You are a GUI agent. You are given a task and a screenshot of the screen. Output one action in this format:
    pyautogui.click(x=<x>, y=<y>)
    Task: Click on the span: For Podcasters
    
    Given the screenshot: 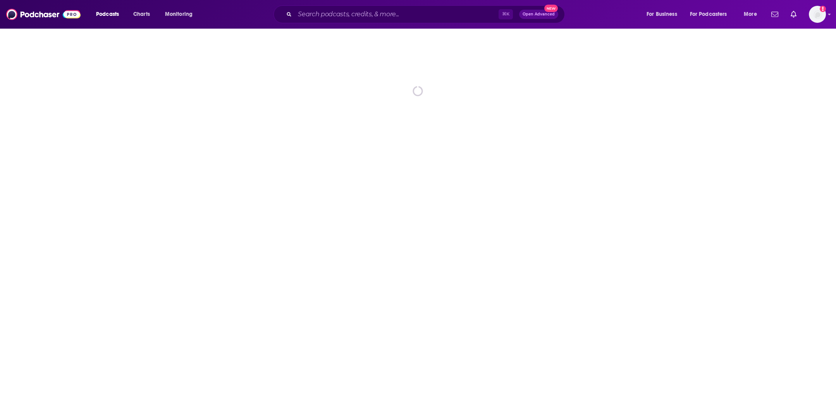 What is the action you would take?
    pyautogui.click(x=708, y=14)
    